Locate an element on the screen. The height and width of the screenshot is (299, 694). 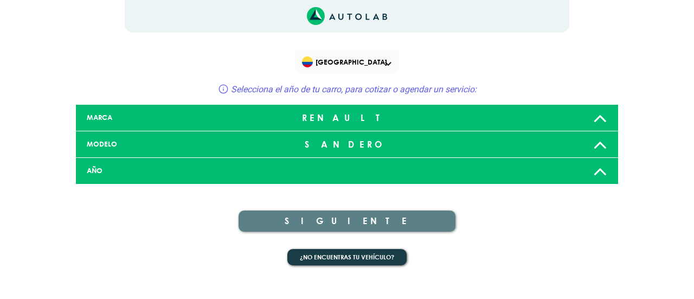
a: Link al sitio de autolab is located at coordinates (347, 15).